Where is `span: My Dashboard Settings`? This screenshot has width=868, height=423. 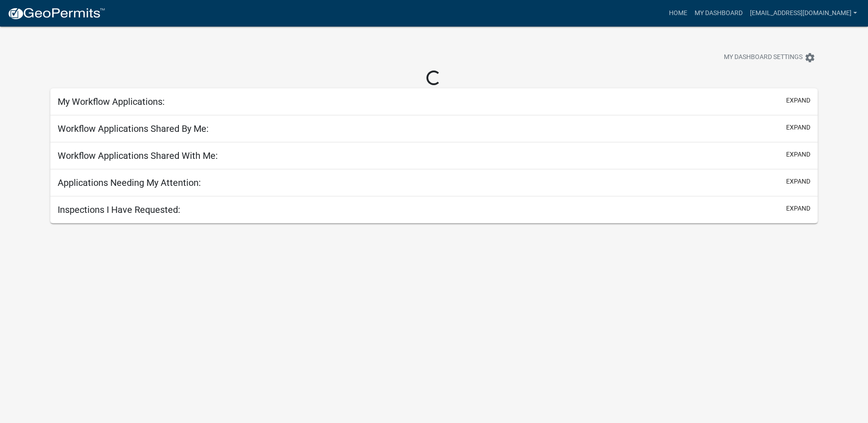 span: My Dashboard Settings is located at coordinates (763, 58).